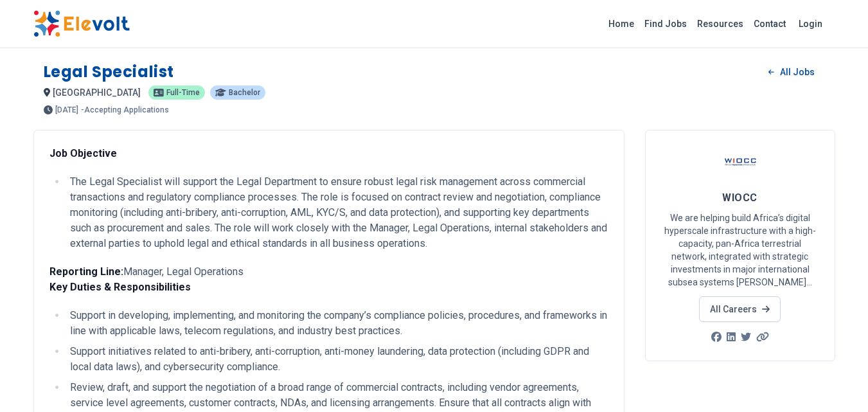 The image size is (868, 412). What do you see at coordinates (183, 93) in the screenshot?
I see `span: Full-time` at bounding box center [183, 93].